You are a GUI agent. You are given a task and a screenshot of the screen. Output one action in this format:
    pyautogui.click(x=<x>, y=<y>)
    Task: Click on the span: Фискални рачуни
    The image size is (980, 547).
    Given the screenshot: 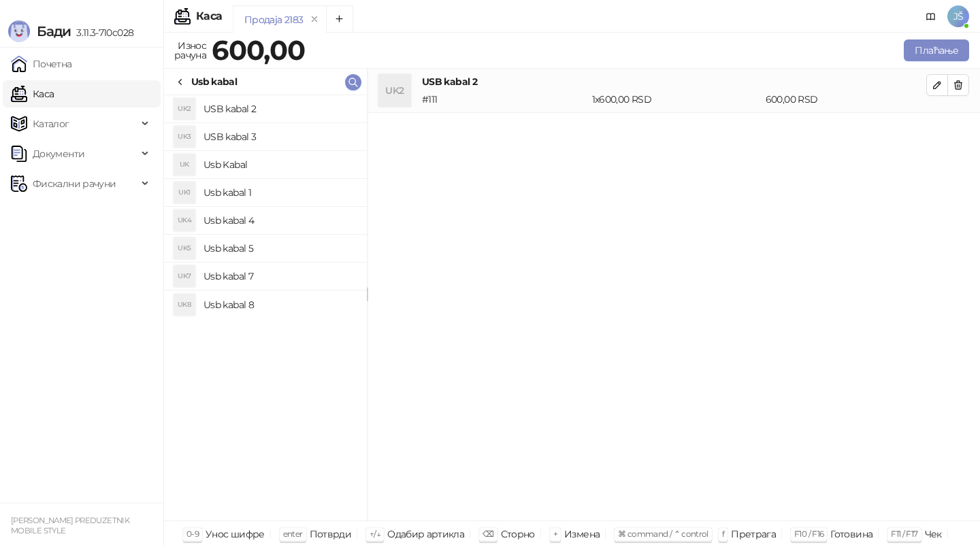 What is the action you would take?
    pyautogui.click(x=74, y=184)
    